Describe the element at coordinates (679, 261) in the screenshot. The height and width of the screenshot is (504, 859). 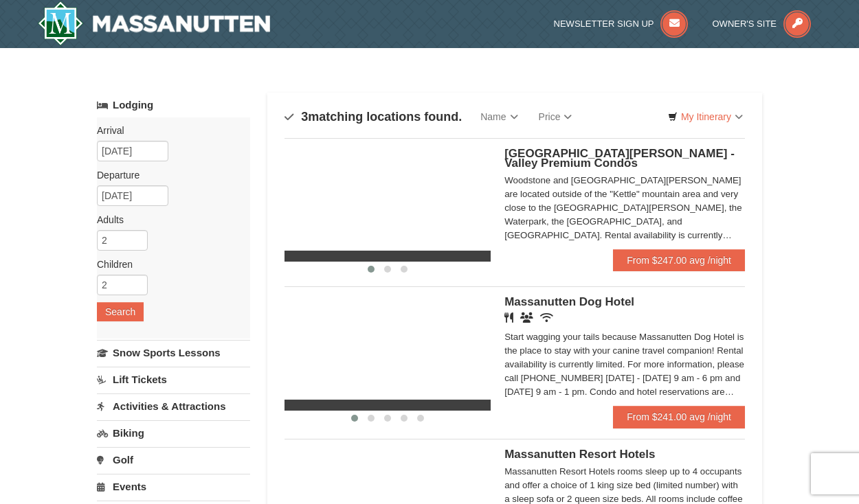
I see `a: From $247.00 avg /night` at that location.